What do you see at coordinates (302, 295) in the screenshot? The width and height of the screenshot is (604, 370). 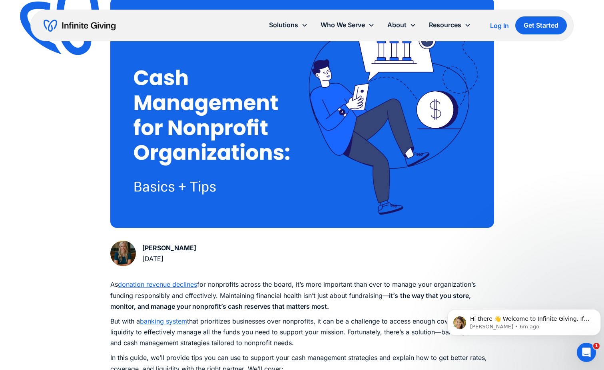 I see `p: As for nonprofits across the board, it’s more important than ever to manage your organization’s f...` at bounding box center [302, 295].